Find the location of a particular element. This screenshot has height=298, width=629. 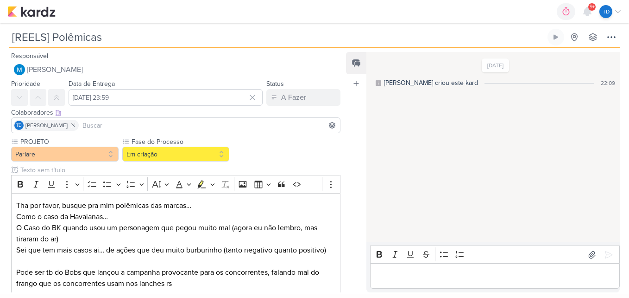

div: Ligar relógio is located at coordinates (556, 37).